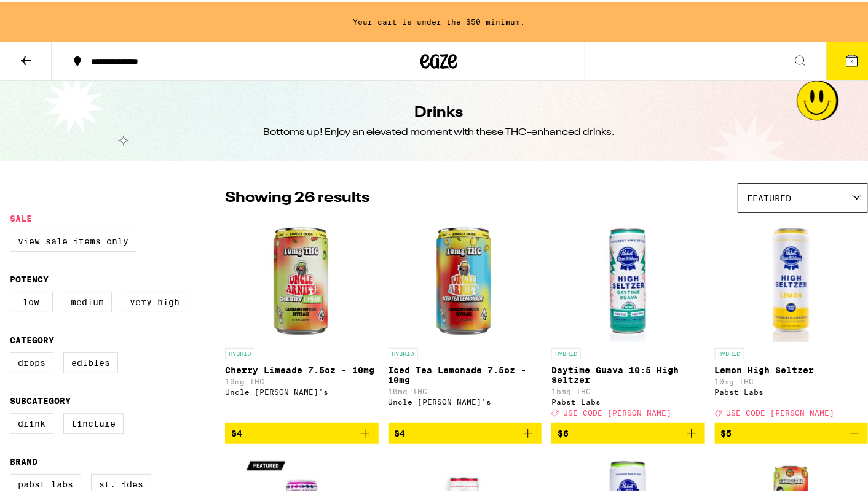  What do you see at coordinates (563, 431) in the screenshot?
I see `span: $6` at bounding box center [563, 431].